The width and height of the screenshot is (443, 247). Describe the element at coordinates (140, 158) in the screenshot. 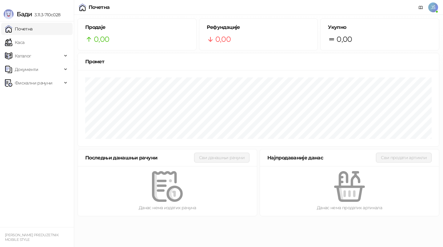

I see `div: Последњи данашњи рачуни` at that location.